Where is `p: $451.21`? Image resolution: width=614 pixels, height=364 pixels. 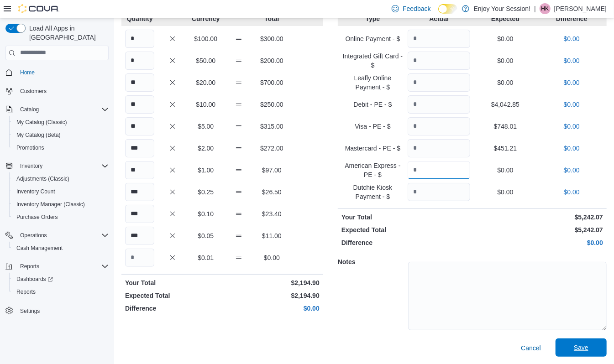
p: $451.21 is located at coordinates (505, 148).